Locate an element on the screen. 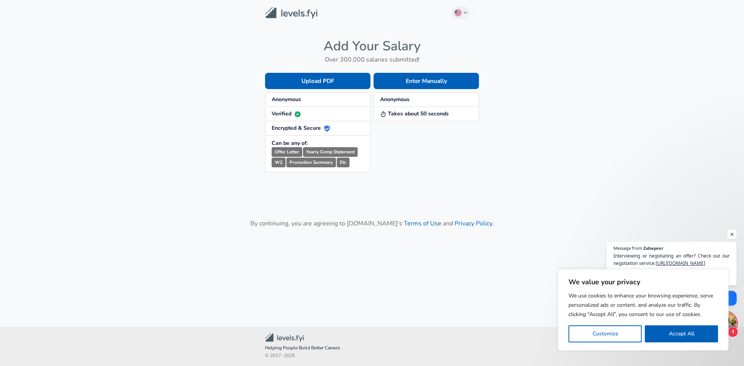 This screenshot has height=366, width=744. span: Interviewing or negotiating an offer? Check out our negotiation service: Increase in your offer g... is located at coordinates (672, 267).